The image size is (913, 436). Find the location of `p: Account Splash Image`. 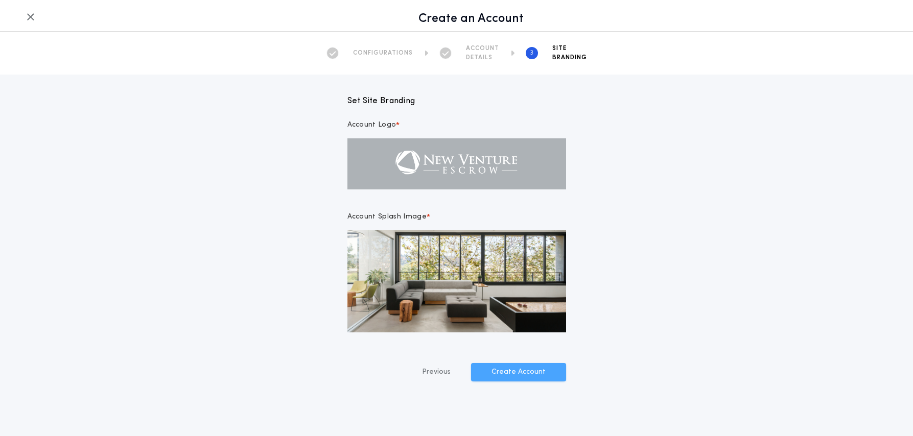

p: Account Splash Image is located at coordinates (387, 217).